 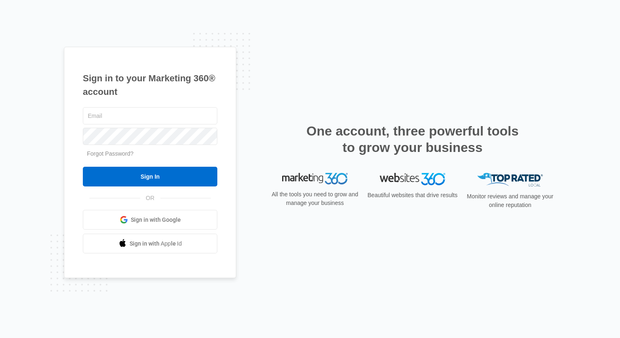 I want to click on img: Websites 360, so click(x=413, y=178).